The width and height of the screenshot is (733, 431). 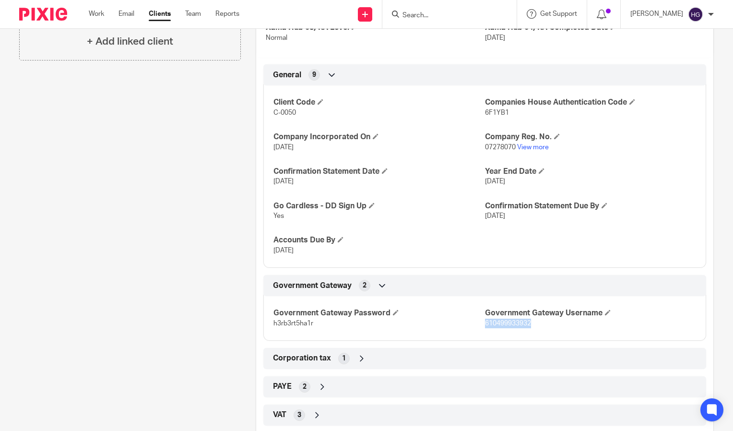 What do you see at coordinates (282, 386) in the screenshot?
I see `span: PAYE` at bounding box center [282, 386].